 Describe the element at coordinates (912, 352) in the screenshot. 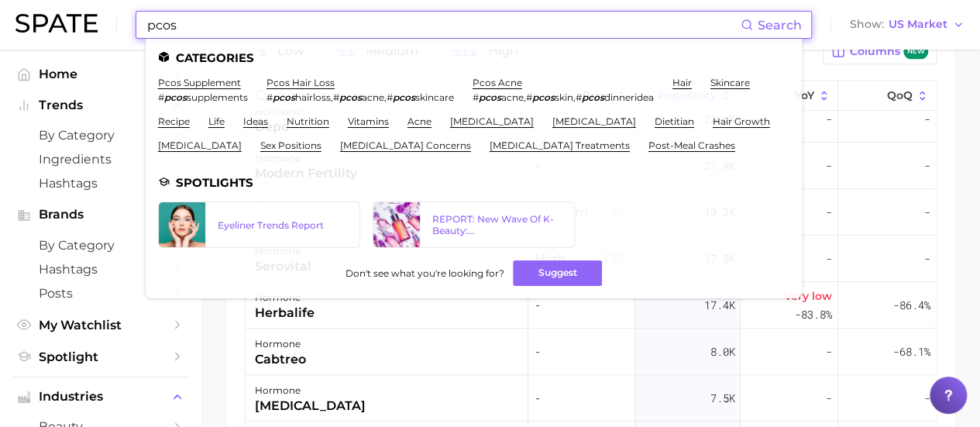

I see `span: -68.1%` at that location.